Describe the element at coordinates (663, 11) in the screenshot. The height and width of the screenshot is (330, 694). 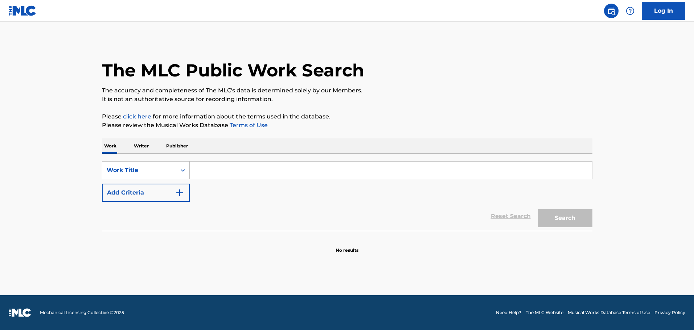
I see `a: Log In` at that location.